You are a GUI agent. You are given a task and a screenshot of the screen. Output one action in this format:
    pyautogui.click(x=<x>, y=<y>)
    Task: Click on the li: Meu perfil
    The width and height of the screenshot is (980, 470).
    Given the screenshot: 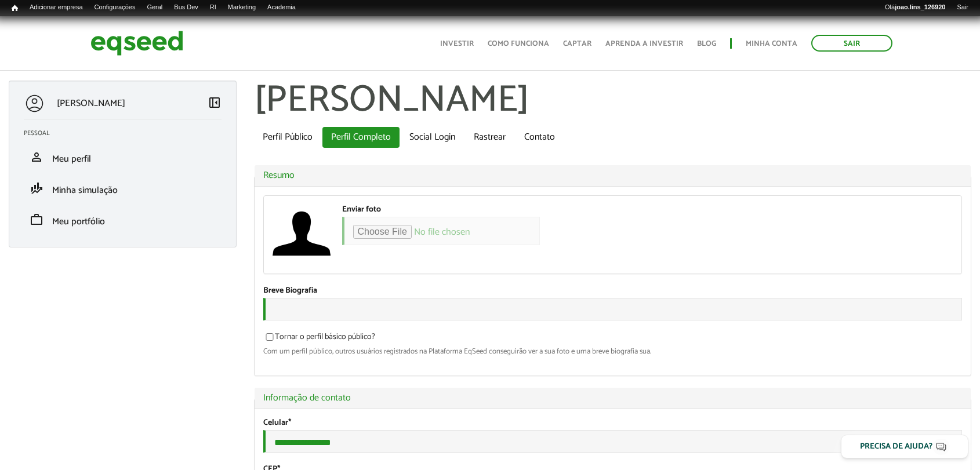 What is the action you would take?
    pyautogui.click(x=122, y=157)
    